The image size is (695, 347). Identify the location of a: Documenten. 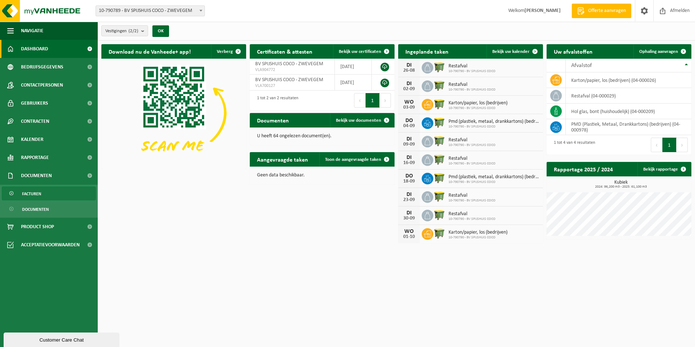
(49, 209).